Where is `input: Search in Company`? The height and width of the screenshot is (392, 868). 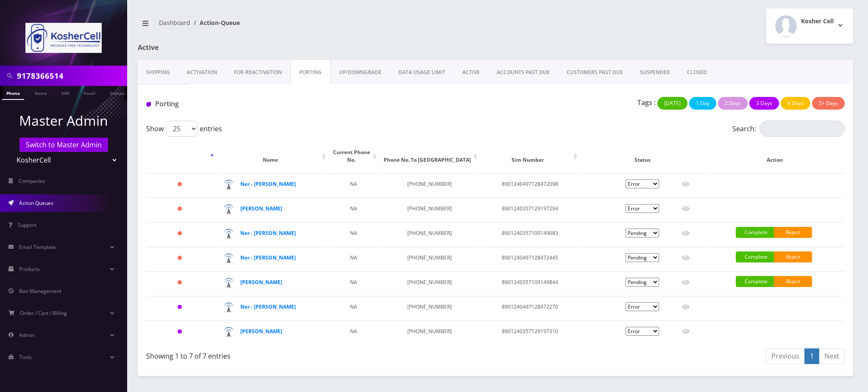
input: Search in Company is located at coordinates (71, 75).